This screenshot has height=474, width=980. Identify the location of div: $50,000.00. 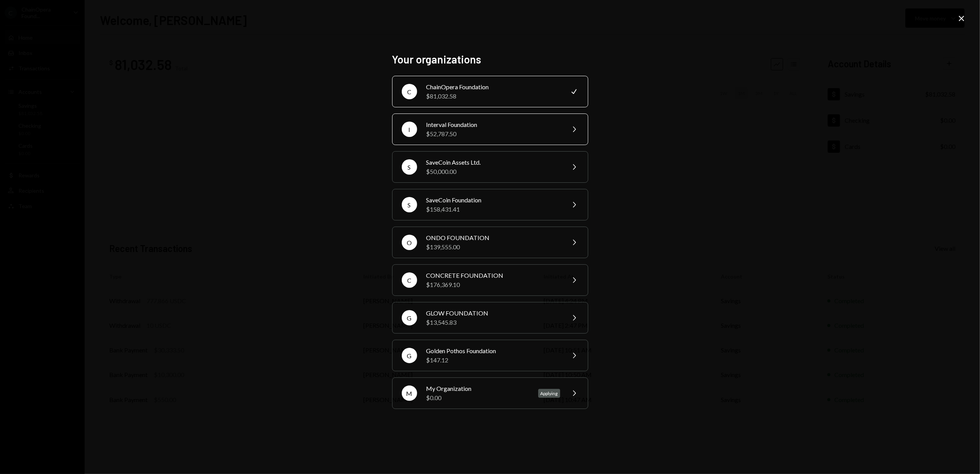
(493, 172).